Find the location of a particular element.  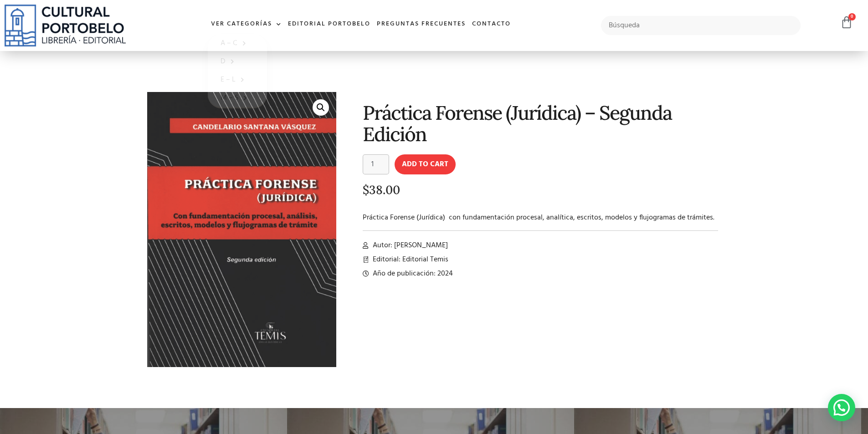

input: Búsqueda is located at coordinates (701, 26).